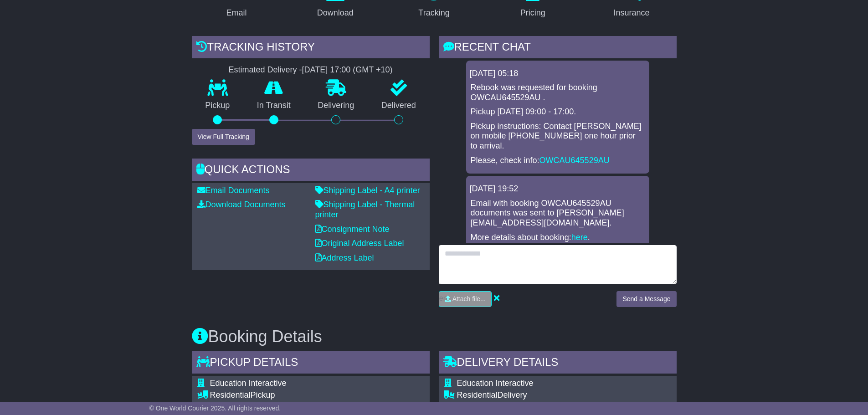  I want to click on a: Original Address Label, so click(359, 243).